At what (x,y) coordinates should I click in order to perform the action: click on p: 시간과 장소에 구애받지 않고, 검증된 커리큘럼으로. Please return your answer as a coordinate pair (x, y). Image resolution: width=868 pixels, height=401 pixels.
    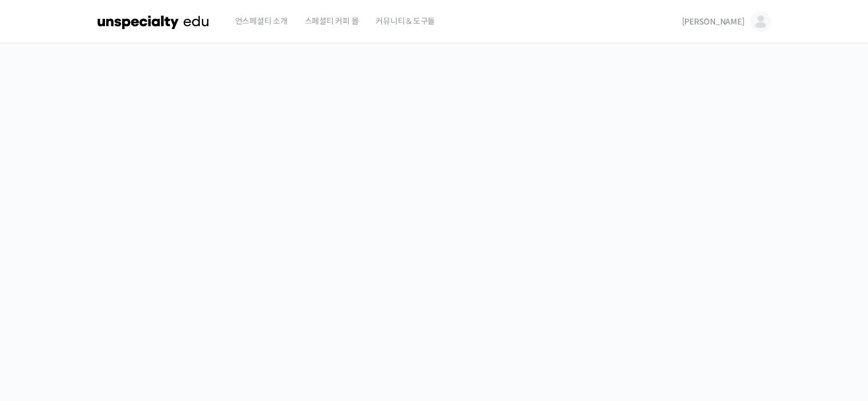
    Looking at the image, I should click on (434, 245).